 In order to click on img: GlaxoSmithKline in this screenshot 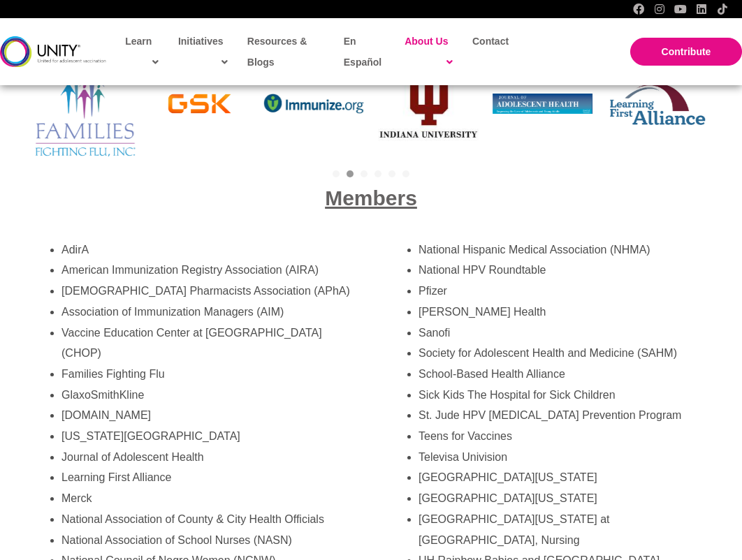, I will do `click(200, 104)`.